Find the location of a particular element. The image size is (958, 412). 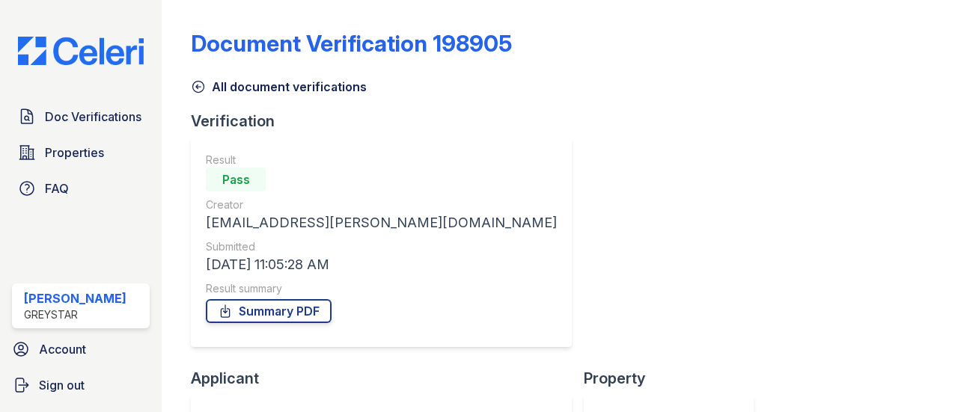

div: Property is located at coordinates (674, 379).